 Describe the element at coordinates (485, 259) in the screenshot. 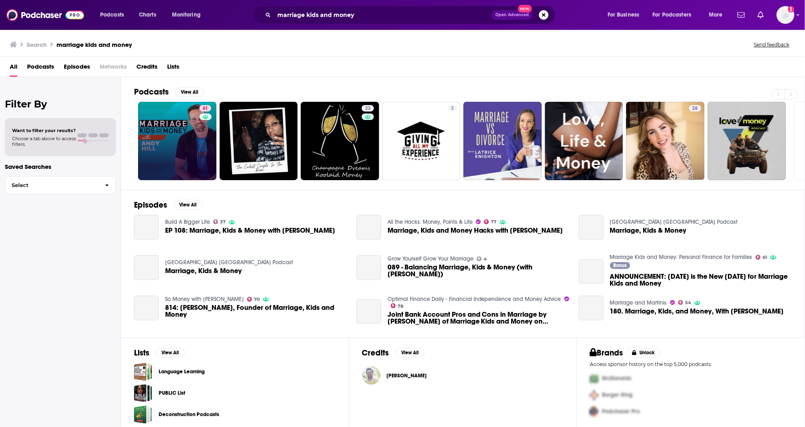

I see `span: 4` at that location.